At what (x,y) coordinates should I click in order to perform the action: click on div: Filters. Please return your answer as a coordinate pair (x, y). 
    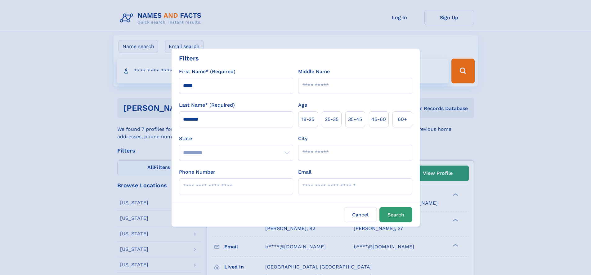
    Looking at the image, I should click on (189, 58).